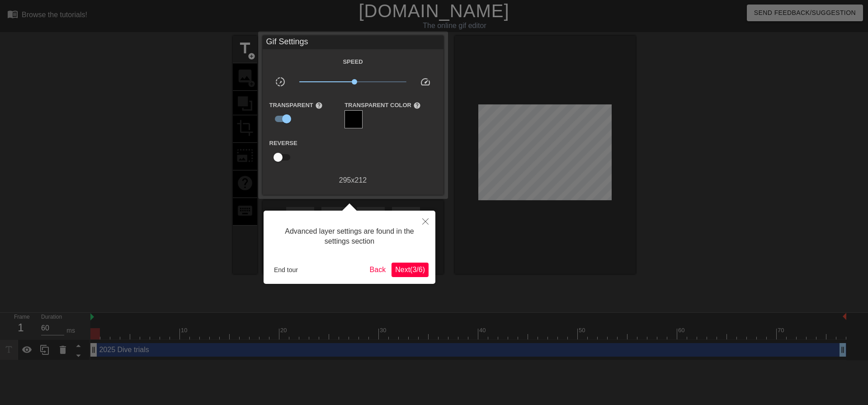 This screenshot has height=405, width=868. What do you see at coordinates (286, 270) in the screenshot?
I see `button: End tour` at bounding box center [286, 270].